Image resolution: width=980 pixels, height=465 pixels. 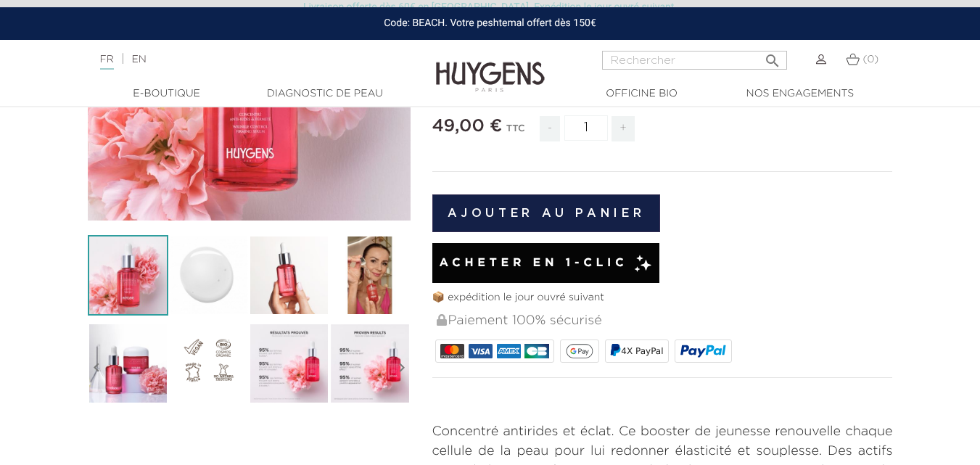 I want to click on img: Huygens, so click(x=490, y=66).